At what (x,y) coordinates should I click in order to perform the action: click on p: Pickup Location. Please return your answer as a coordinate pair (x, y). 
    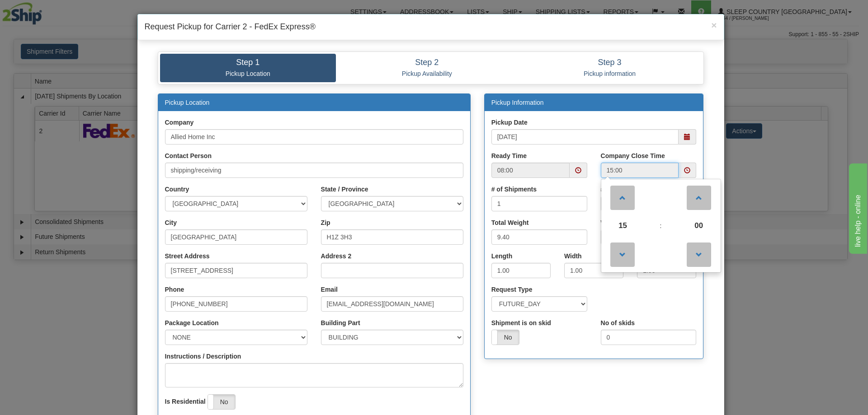
    Looking at the image, I should click on (248, 74).